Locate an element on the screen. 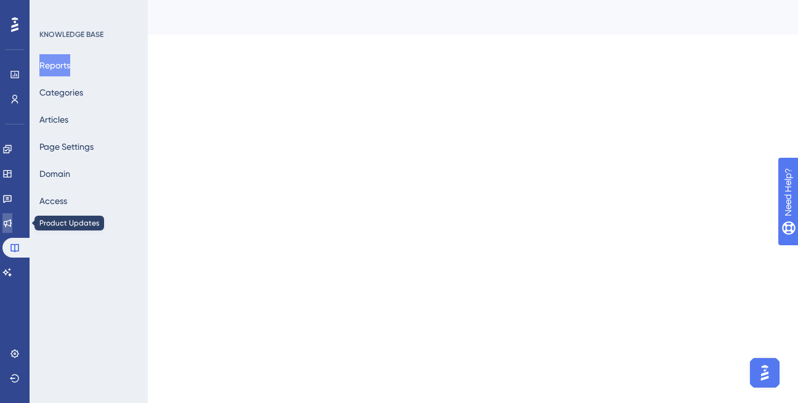 This screenshot has height=403, width=798. button: Reports is located at coordinates (55, 65).